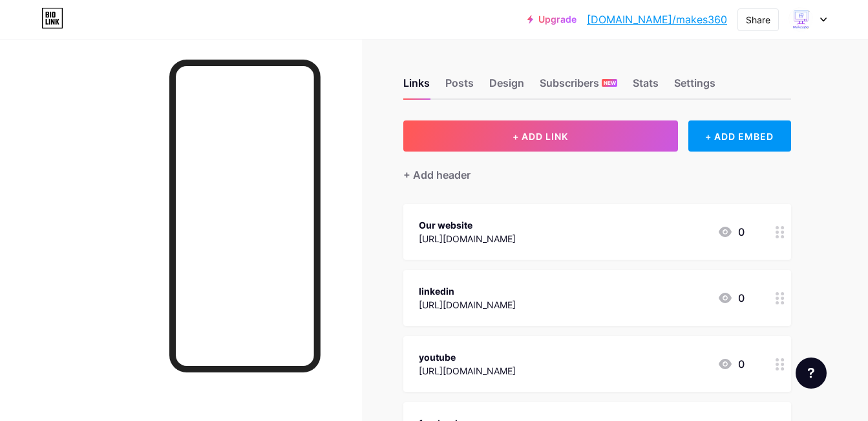 This screenshot has height=421, width=868. What do you see at coordinates (552, 20) in the screenshot?
I see `a: Upgrade` at bounding box center [552, 20].